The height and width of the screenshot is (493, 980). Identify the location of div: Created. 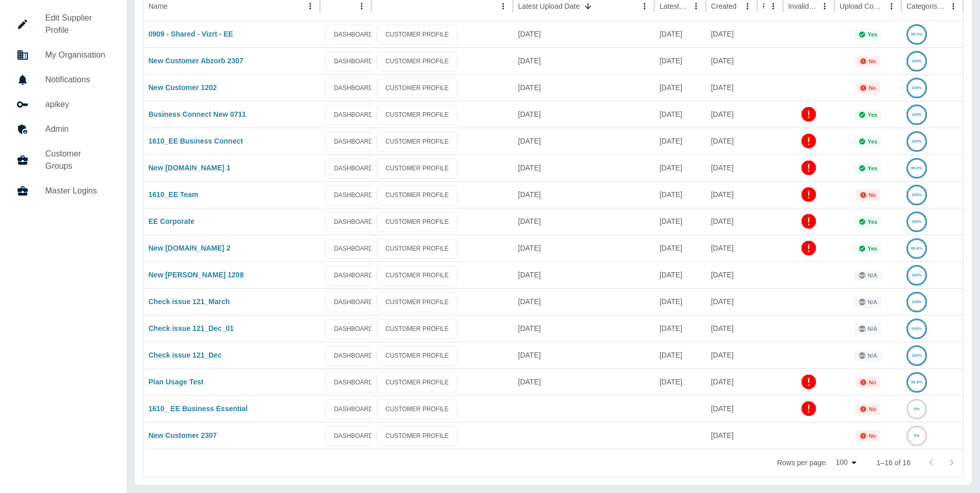
(724, 6).